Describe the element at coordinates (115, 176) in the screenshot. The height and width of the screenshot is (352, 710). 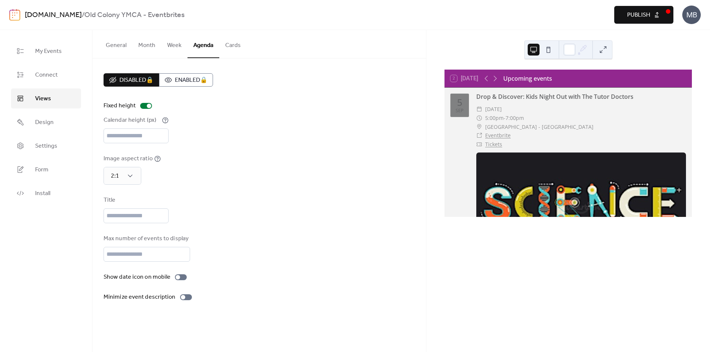
I see `span: 2:1` at that location.